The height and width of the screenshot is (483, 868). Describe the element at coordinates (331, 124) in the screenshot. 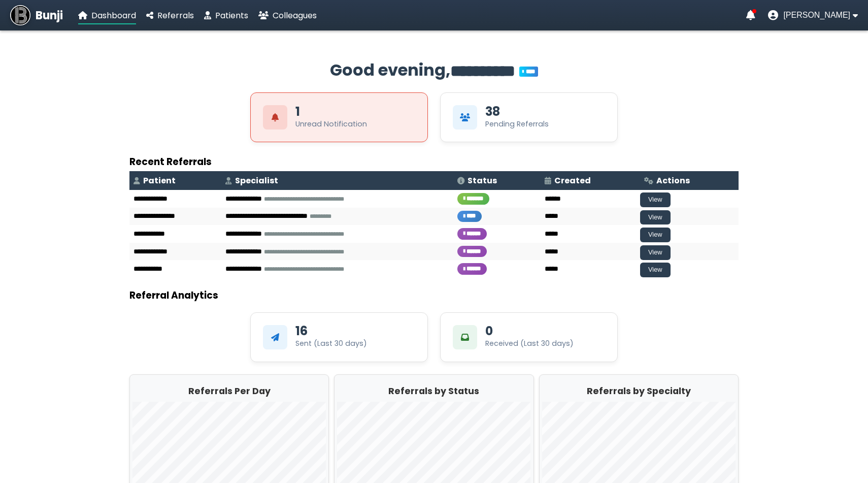

I see `div: Unread Notification` at that location.